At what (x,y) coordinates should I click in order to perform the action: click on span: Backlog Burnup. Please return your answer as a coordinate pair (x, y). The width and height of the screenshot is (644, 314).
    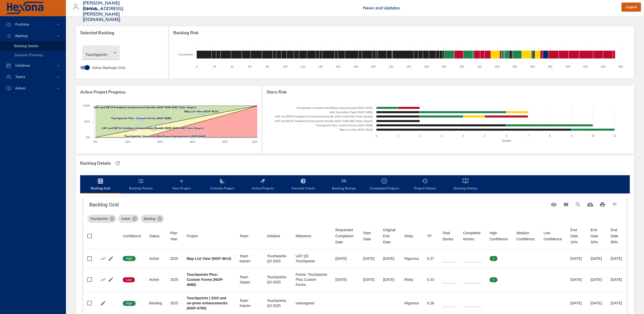
    Looking at the image, I should click on (344, 184).